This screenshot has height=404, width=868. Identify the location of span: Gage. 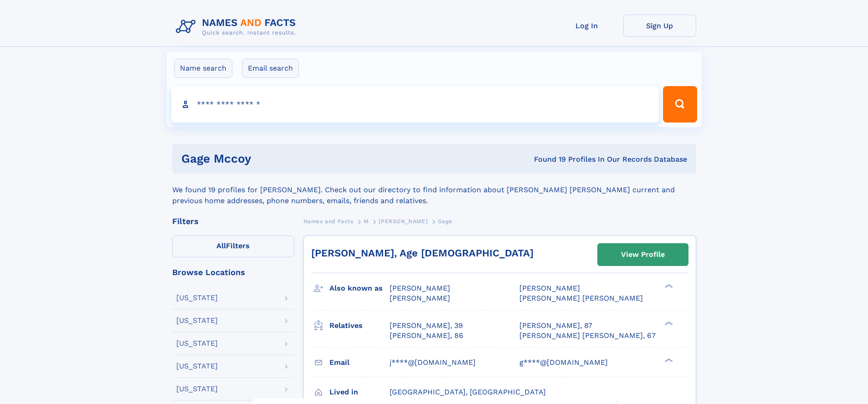
(445, 221).